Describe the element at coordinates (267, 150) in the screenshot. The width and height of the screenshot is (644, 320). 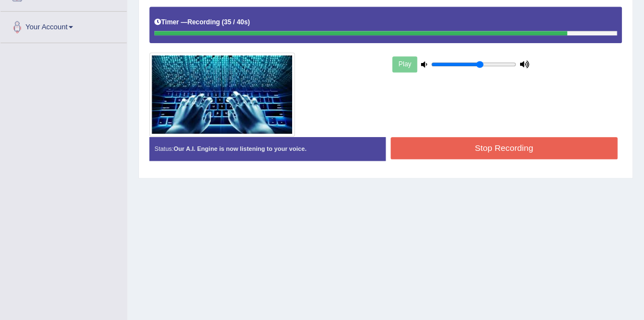
I see `div: Status:` at that location.